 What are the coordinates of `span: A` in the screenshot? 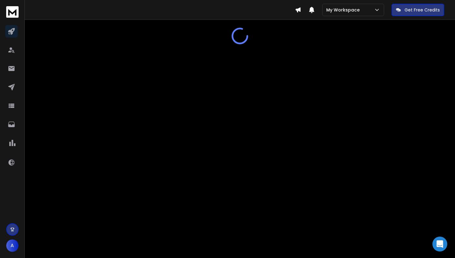 It's located at (12, 245).